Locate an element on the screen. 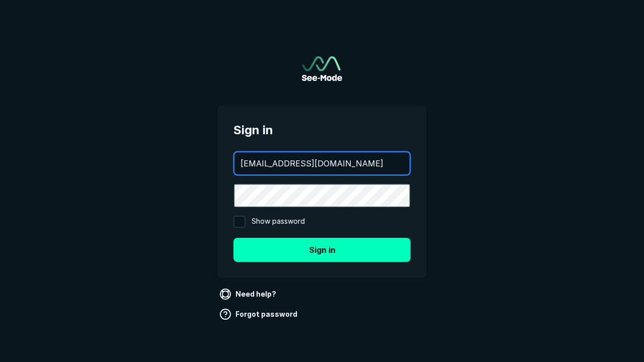 This screenshot has width=644, height=362. a: Forgot password is located at coordinates (259, 314).